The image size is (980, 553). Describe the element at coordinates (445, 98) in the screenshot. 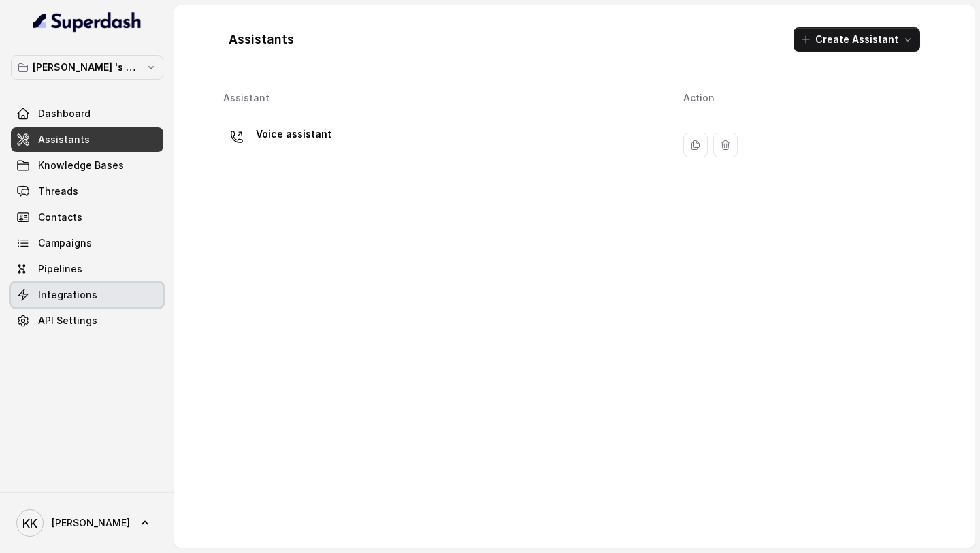

I see `th: Assistant` at that location.